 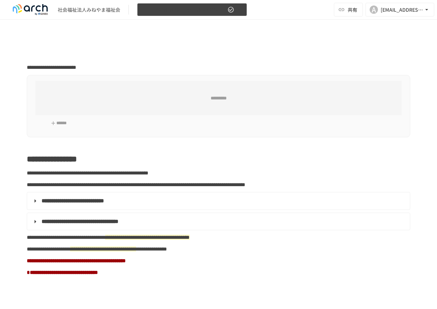 What do you see at coordinates (89, 10) in the screenshot?
I see `div: 社会福祉法人みねやま福祉会` at bounding box center [89, 10].